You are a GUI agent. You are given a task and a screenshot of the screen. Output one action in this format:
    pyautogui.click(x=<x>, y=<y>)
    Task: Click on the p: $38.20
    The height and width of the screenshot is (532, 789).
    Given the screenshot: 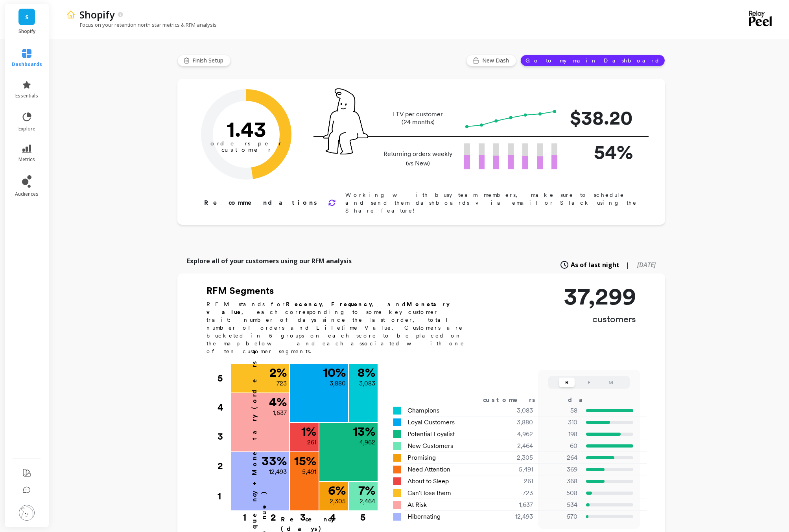 What is the action you would take?
    pyautogui.click(x=602, y=118)
    